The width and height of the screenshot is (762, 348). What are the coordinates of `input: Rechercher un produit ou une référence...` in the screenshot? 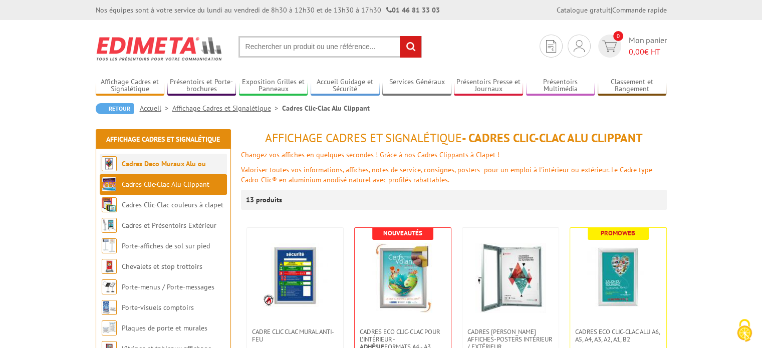 It's located at (330, 47).